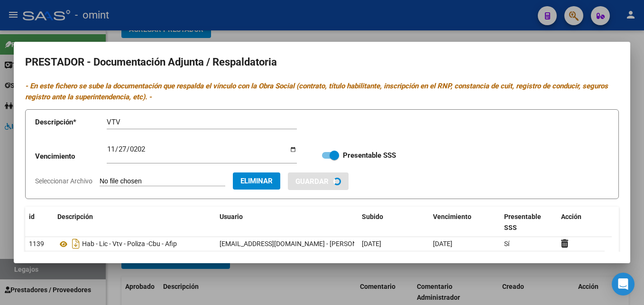 The height and width of the screenshot is (305, 644). Describe the element at coordinates (394, 222) in the screenshot. I see `datatable-header-cell: Subido` at that location.